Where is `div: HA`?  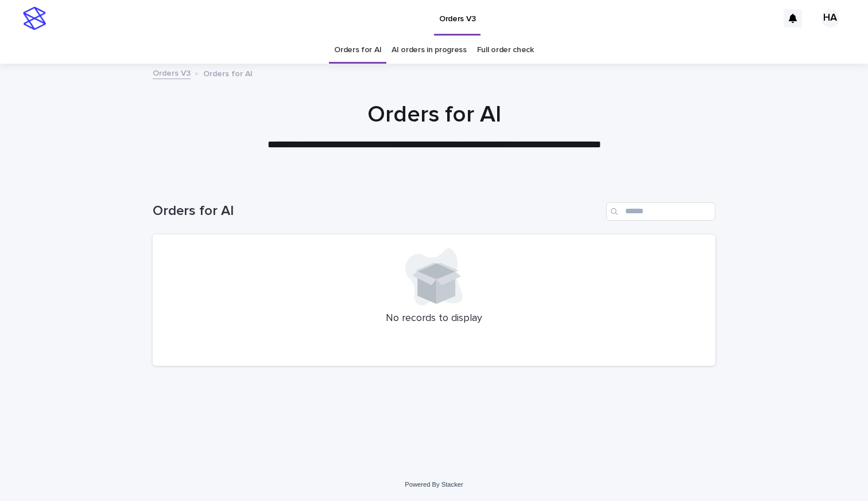
div: HA is located at coordinates (830, 18).